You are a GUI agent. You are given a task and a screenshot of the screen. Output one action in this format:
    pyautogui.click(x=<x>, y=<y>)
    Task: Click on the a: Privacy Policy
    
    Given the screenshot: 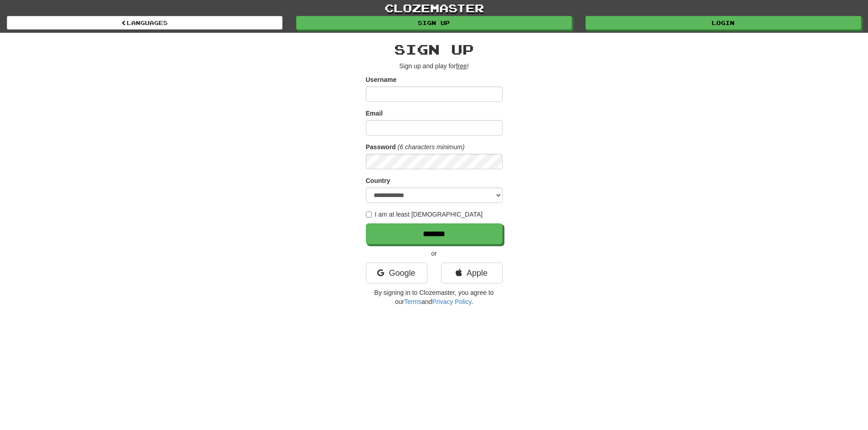 What is the action you would take?
    pyautogui.click(x=452, y=301)
    